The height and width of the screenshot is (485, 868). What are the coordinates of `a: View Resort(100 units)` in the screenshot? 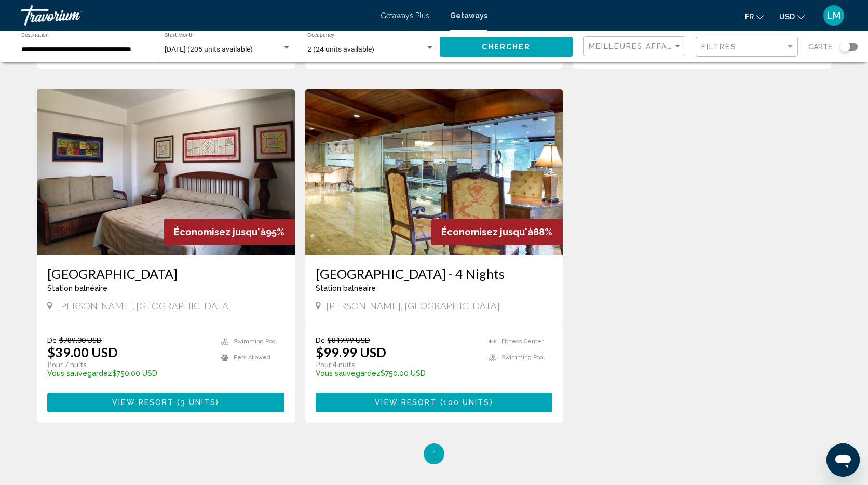 It's located at (434, 402).